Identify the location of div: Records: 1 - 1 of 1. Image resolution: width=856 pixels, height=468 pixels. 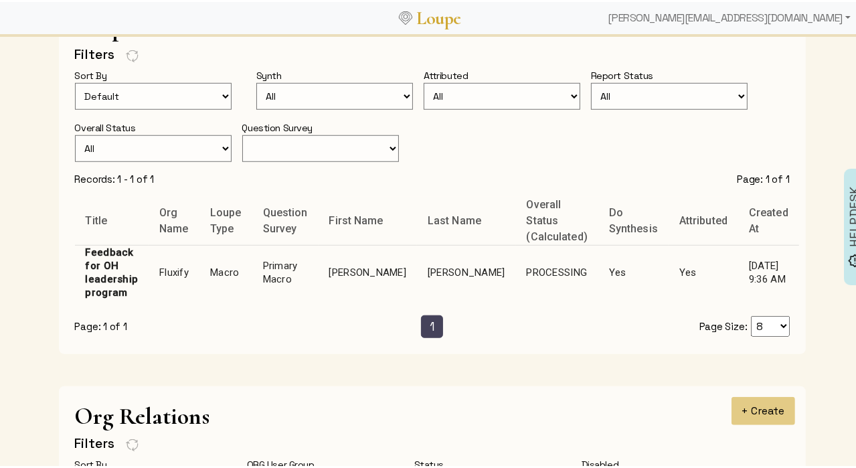
(114, 177).